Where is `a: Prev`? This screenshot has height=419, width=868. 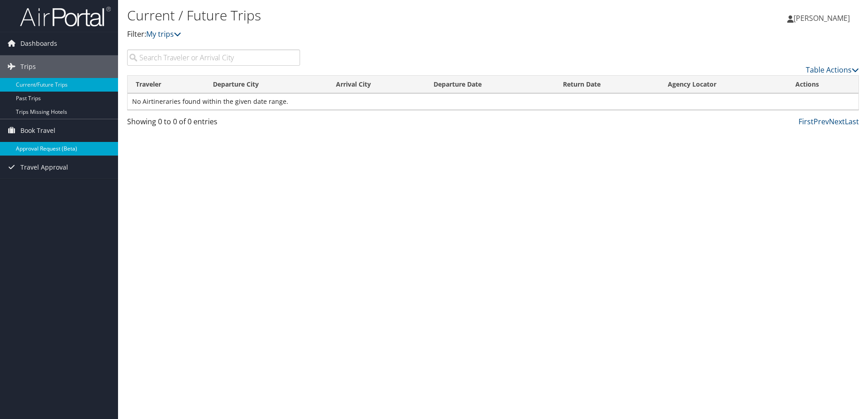 a: Prev is located at coordinates (821, 122).